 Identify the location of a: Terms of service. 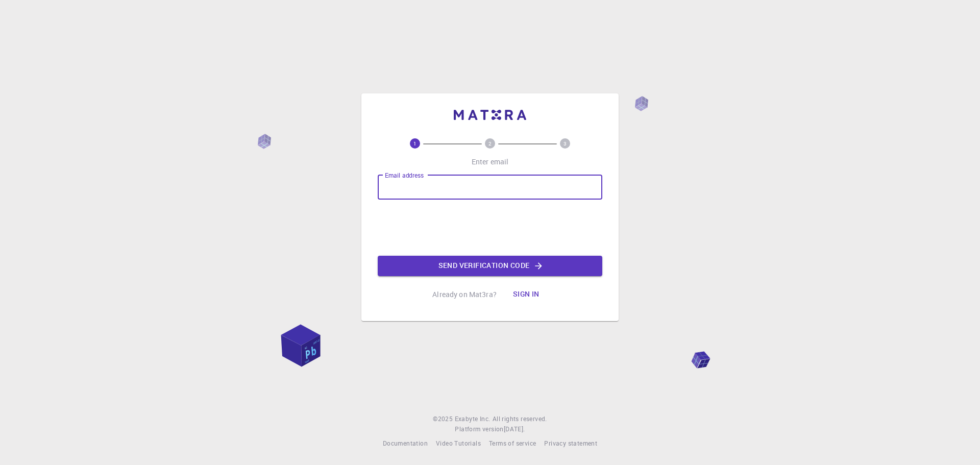
(513, 443).